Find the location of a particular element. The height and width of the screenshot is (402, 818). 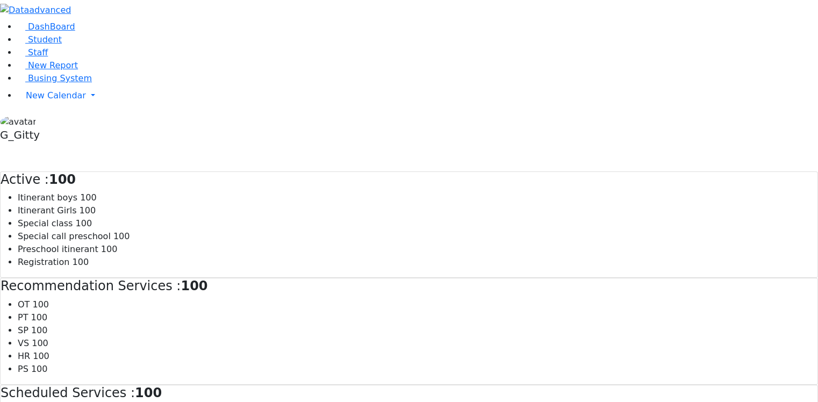

a: Busing System is located at coordinates (54, 78).